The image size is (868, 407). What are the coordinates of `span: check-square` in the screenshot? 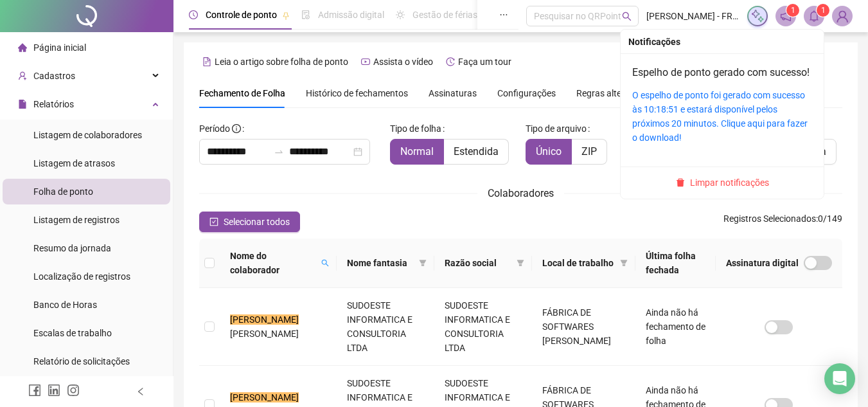 It's located at (214, 222).